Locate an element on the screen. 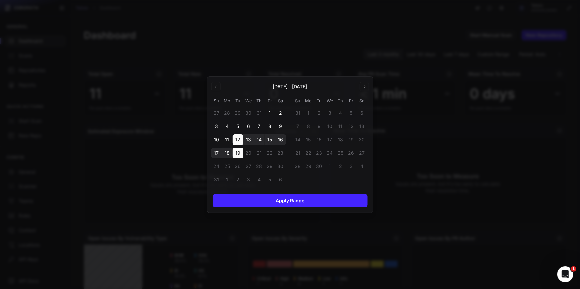 The width and height of the screenshot is (580, 289). div: Thursday, September 25, 2025 is located at coordinates (341, 153).